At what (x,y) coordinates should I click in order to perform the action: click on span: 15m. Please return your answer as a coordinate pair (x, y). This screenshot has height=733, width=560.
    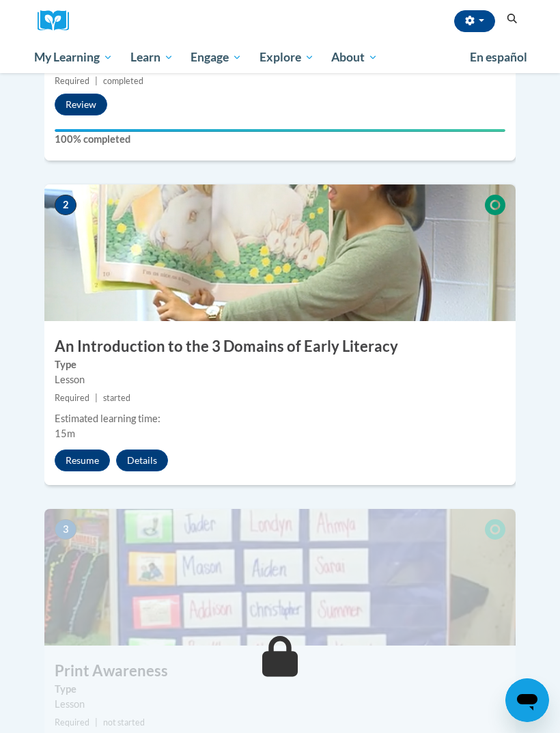
    Looking at the image, I should click on (65, 433).